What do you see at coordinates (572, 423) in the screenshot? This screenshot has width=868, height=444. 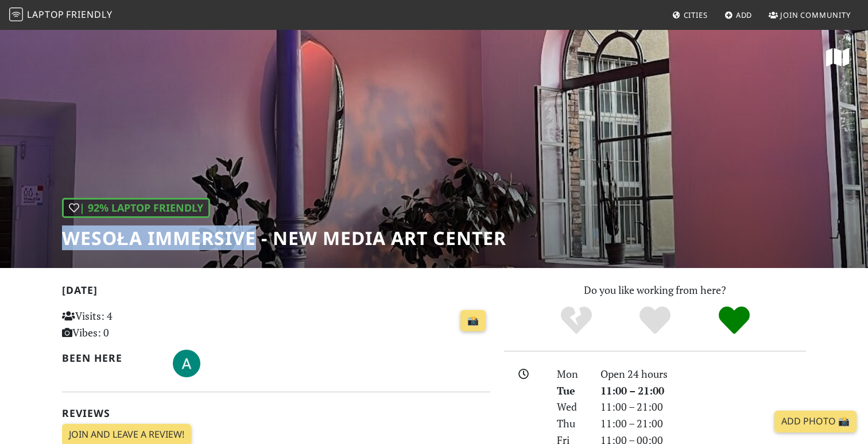 I see `div: Thu` at bounding box center [572, 423].